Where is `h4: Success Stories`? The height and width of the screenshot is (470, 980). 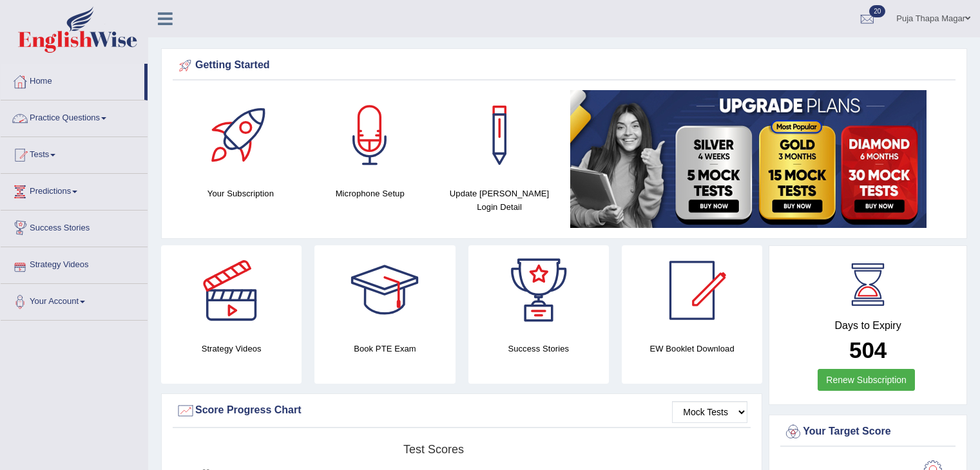
h4: Success Stories is located at coordinates (539, 348).